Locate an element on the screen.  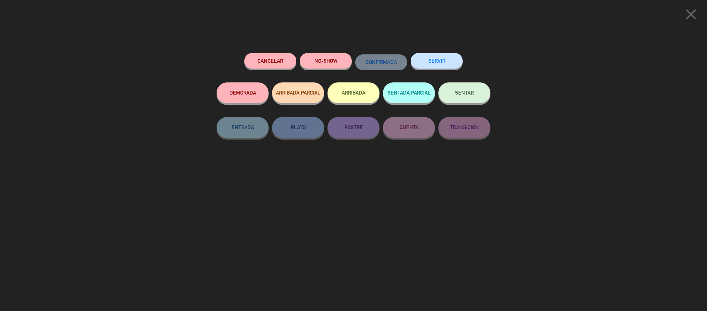
span: CONFIRMADA is located at coordinates (381, 62).